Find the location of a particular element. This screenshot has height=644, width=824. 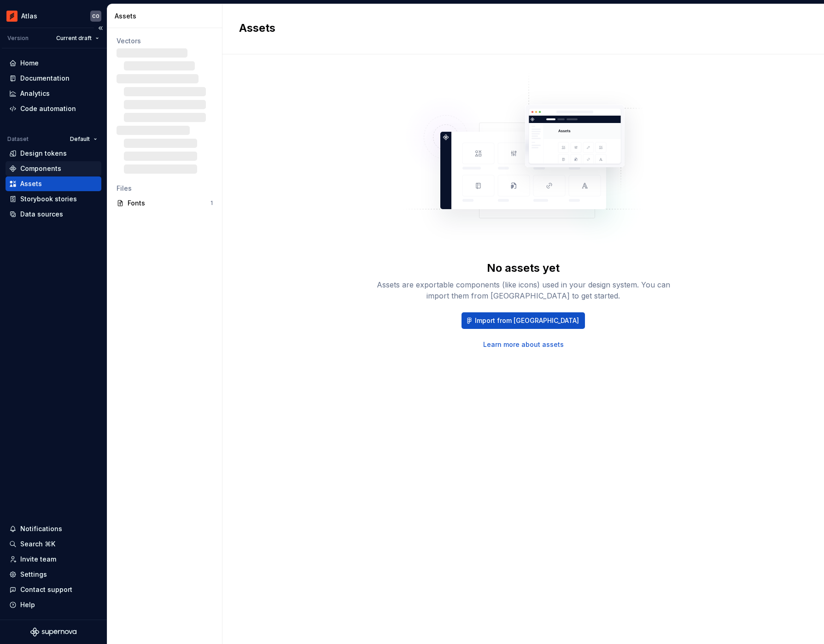

div: Design tokens is located at coordinates (43, 153).